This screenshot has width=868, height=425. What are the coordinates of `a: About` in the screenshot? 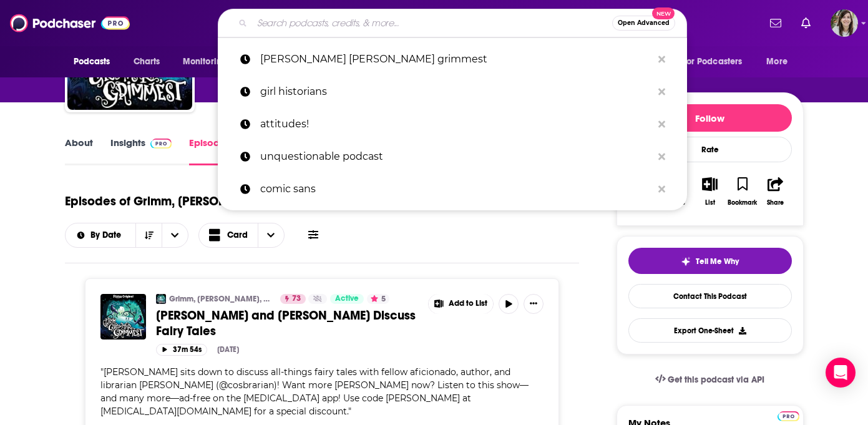 It's located at (79, 151).